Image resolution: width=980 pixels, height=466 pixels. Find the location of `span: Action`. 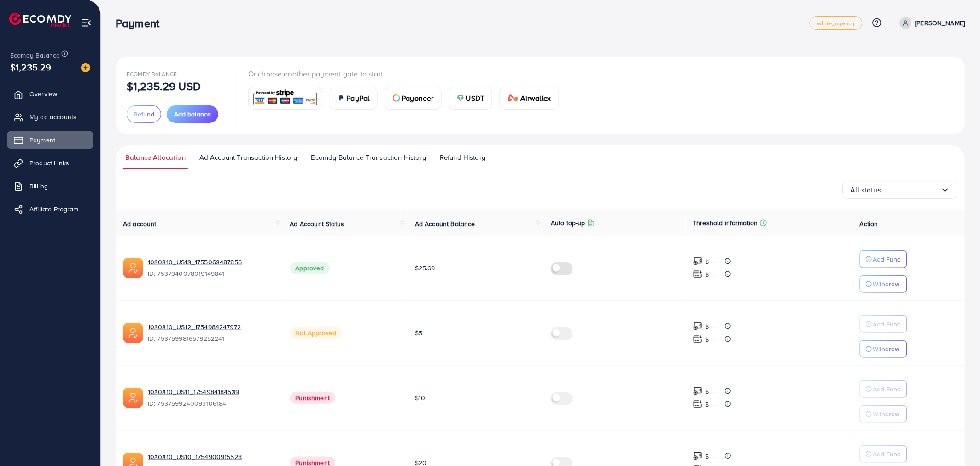

span: Action is located at coordinates (869, 224).